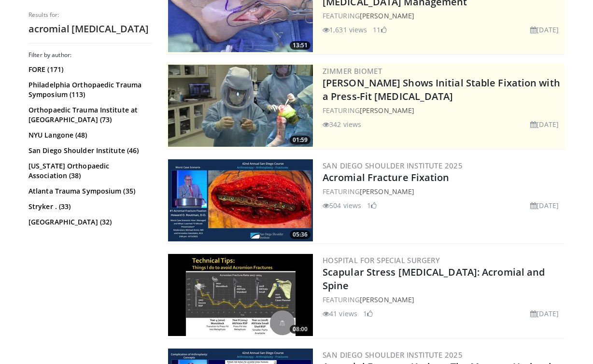  What do you see at coordinates (241, 295) in the screenshot?
I see `img: f2ece0f0-0b37-494d-af36-848e56bf2615.300x170_q85_crop-smart_upscale.jpg` at bounding box center [241, 295].